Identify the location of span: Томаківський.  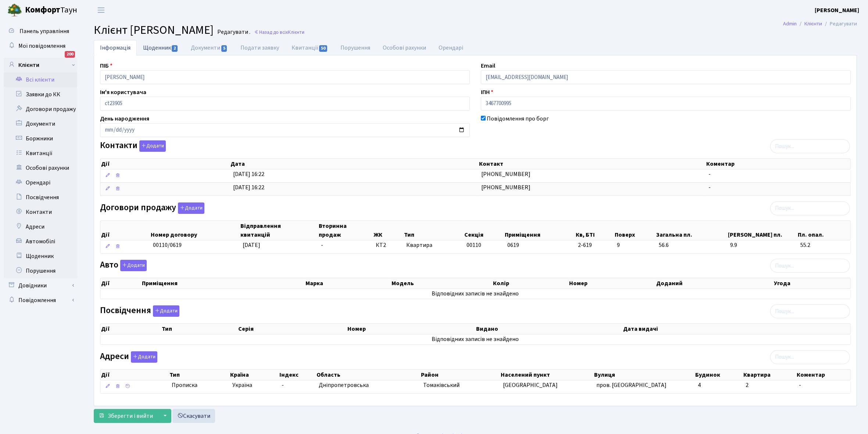
(441, 386).